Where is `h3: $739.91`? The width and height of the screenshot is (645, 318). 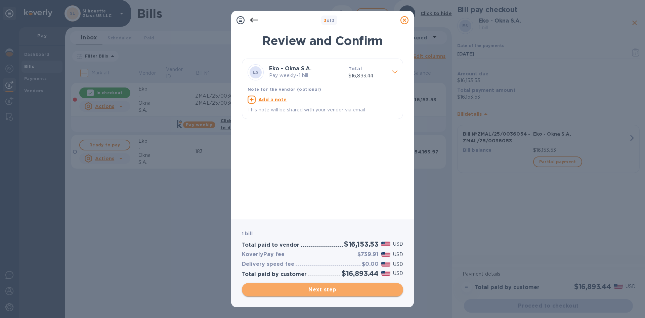 h3: $739.91 is located at coordinates (368, 254).